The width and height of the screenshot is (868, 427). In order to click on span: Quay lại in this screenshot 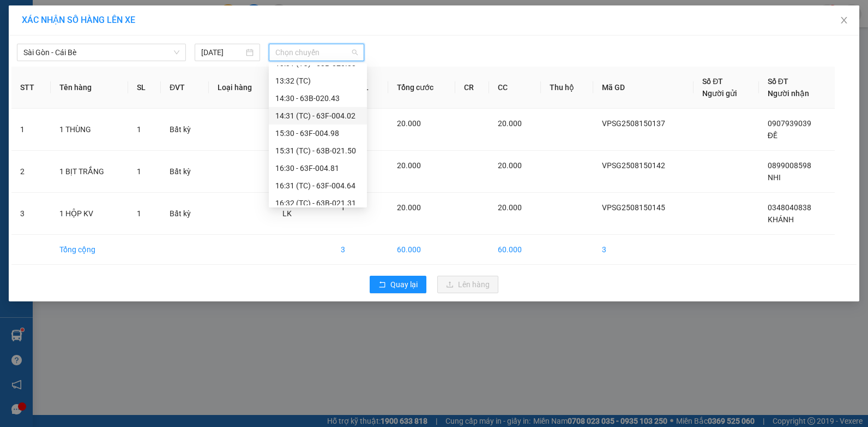, I will do `click(404, 284)`.